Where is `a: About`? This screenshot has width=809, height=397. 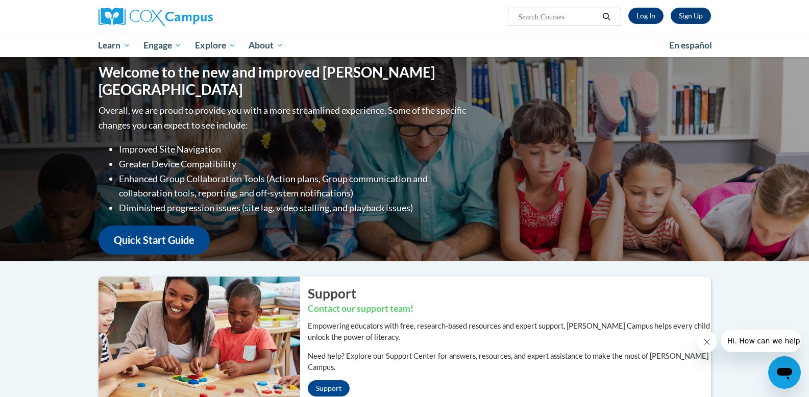
a: About is located at coordinates (266, 45).